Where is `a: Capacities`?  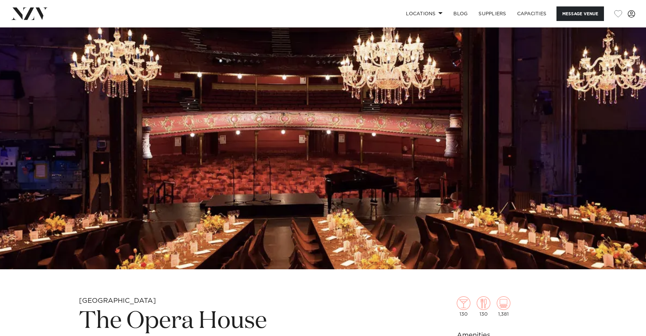 a: Capacities is located at coordinates (532, 14).